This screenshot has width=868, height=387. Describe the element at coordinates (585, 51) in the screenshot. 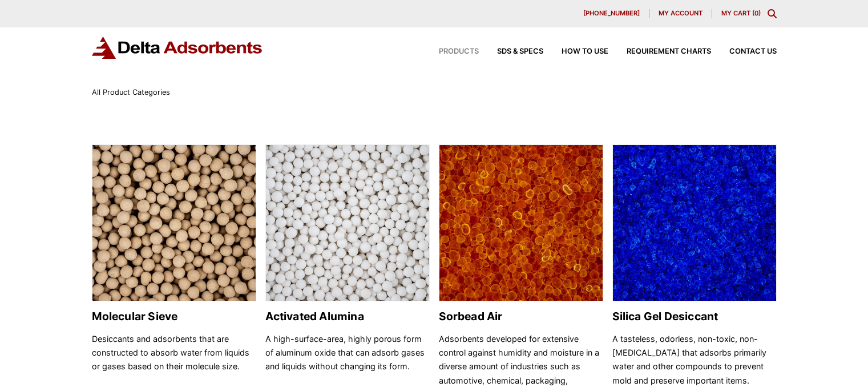

I see `span: How to Use` at that location.